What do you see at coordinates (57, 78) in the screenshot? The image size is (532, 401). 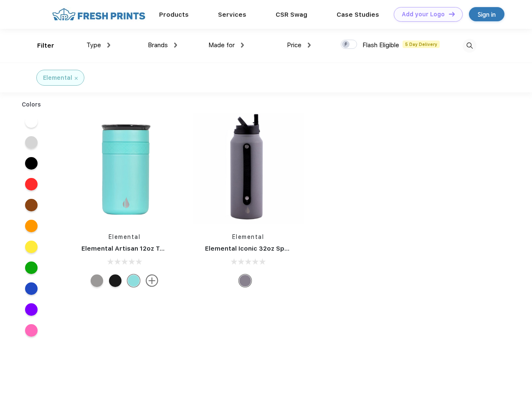 I see `div: Elemental` at bounding box center [57, 78].